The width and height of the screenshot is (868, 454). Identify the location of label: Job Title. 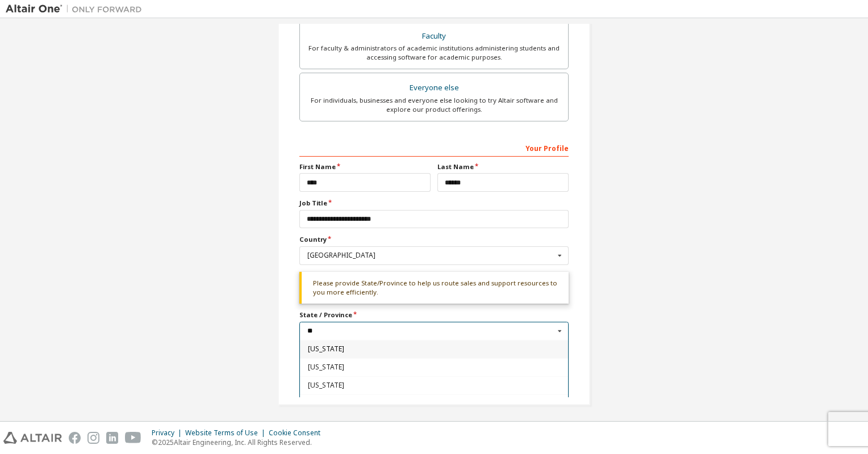
(434, 203).